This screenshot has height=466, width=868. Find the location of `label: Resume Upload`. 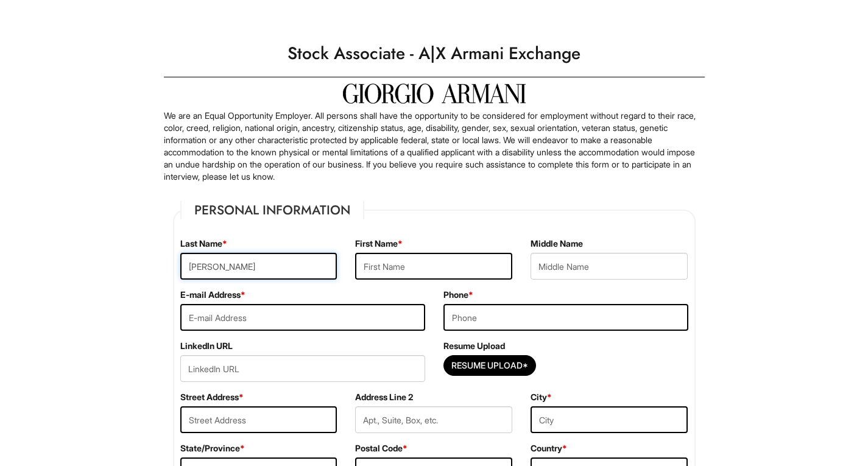

label: Resume Upload is located at coordinates (474, 346).